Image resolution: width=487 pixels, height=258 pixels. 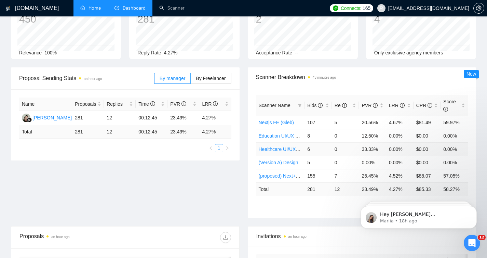 What do you see at coordinates (292, 176) in the screenshot?
I see `a: (proposed) Next+React (Taras)` at bounding box center [292, 176].